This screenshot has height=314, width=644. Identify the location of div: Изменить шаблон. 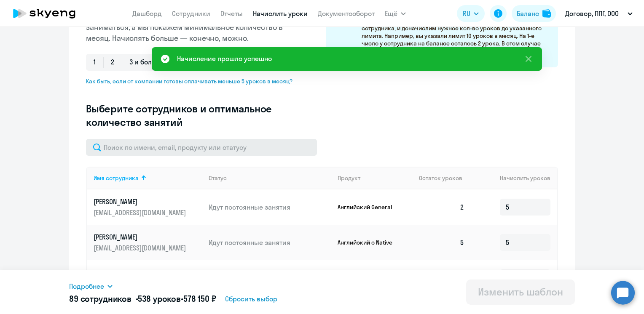
(521, 292).